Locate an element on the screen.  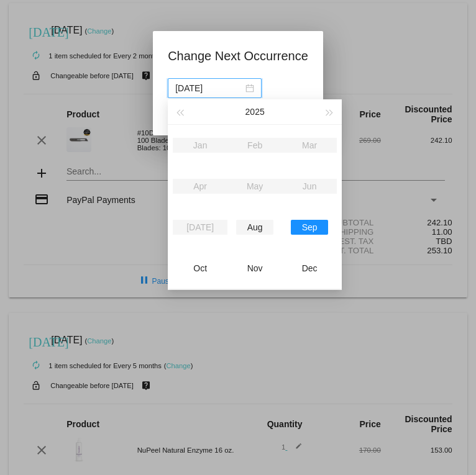
div: Aug is located at coordinates (255, 227).